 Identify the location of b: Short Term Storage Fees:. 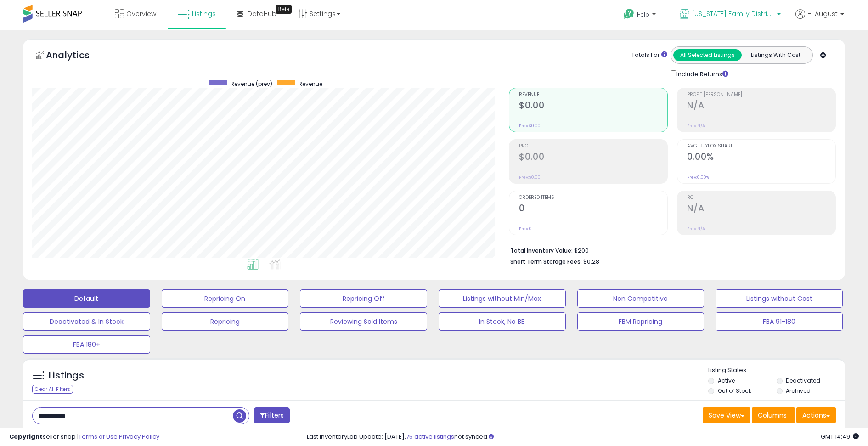
(546, 261).